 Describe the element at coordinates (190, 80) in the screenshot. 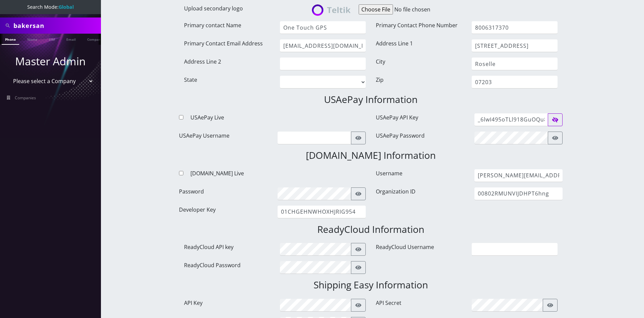

I see `label: State` at that location.